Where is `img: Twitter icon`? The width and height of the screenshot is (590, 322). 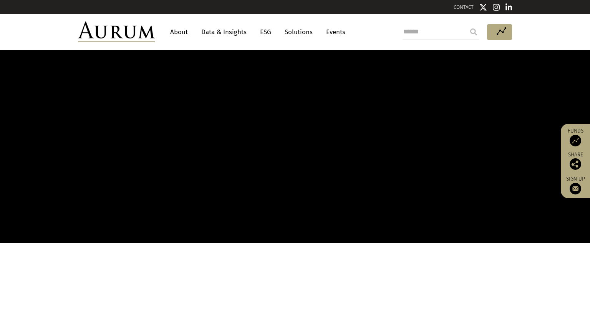
img: Twitter icon is located at coordinates (483, 7).